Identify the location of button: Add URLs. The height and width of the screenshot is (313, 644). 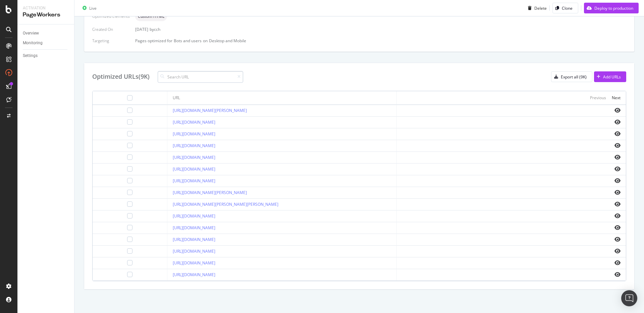
(610, 77).